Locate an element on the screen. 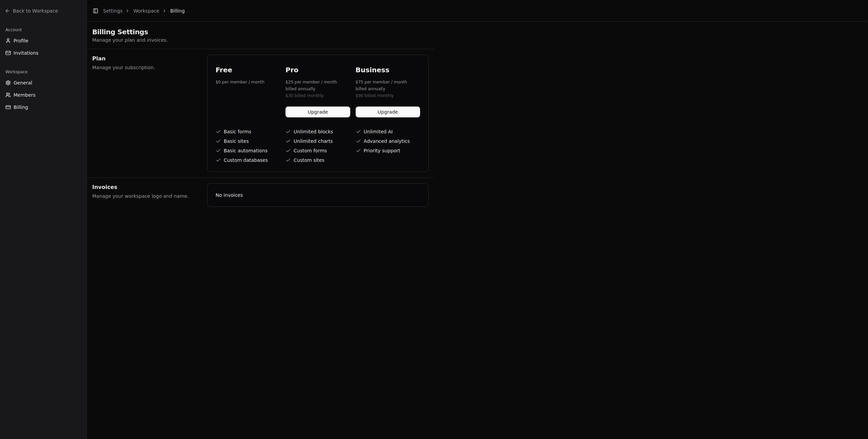 The image size is (868, 439). button: Invitations is located at coordinates (43, 53).